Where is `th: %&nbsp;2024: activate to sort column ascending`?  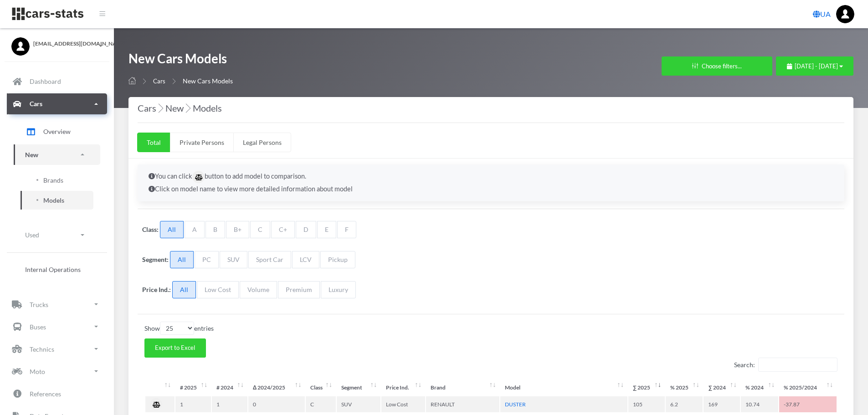 th: %&nbsp;2024: activate to sort column ascending is located at coordinates (760, 387).